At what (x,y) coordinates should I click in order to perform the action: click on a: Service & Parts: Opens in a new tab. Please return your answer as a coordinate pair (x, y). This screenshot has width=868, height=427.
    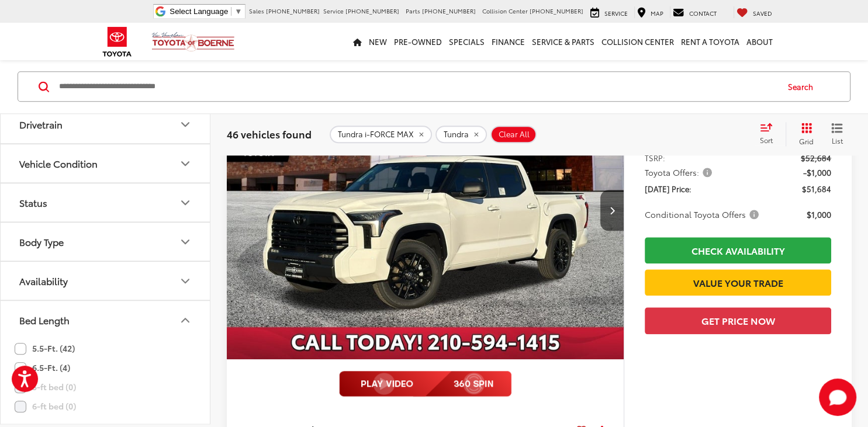
    Looking at the image, I should click on (563, 41).